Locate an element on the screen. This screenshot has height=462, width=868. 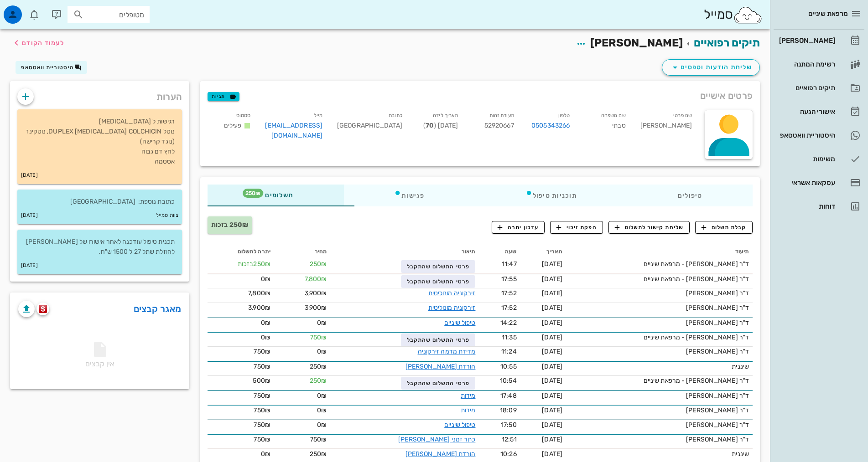
small: סטטוס is located at coordinates (243, 115).